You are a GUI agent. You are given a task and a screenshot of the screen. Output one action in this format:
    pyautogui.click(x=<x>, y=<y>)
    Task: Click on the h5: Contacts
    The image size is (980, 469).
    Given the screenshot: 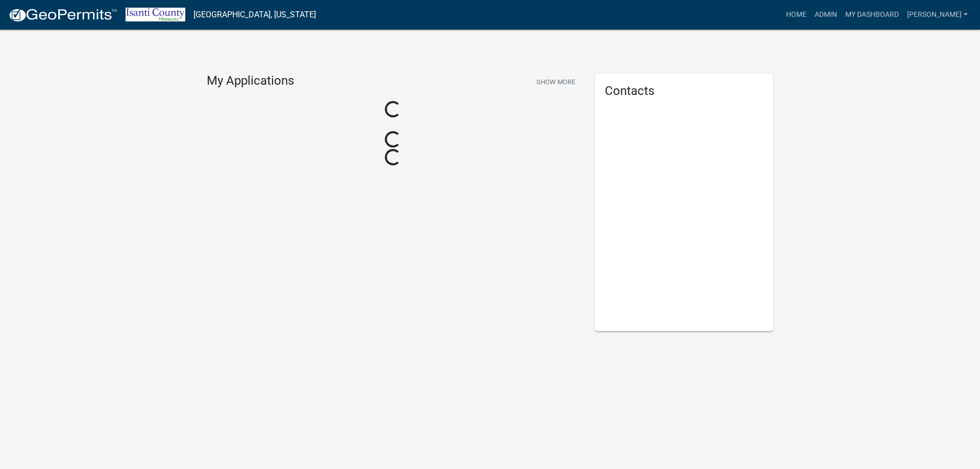 What is the action you would take?
    pyautogui.click(x=684, y=91)
    